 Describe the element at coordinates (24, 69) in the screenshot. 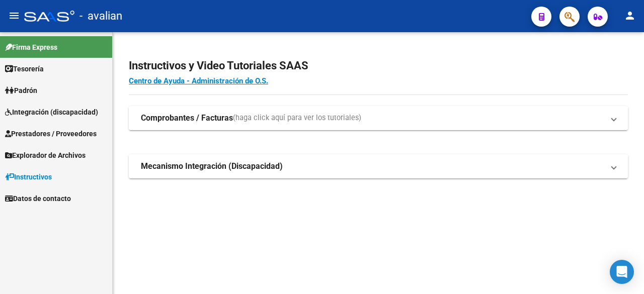

I see `span: Tesorería` at that location.